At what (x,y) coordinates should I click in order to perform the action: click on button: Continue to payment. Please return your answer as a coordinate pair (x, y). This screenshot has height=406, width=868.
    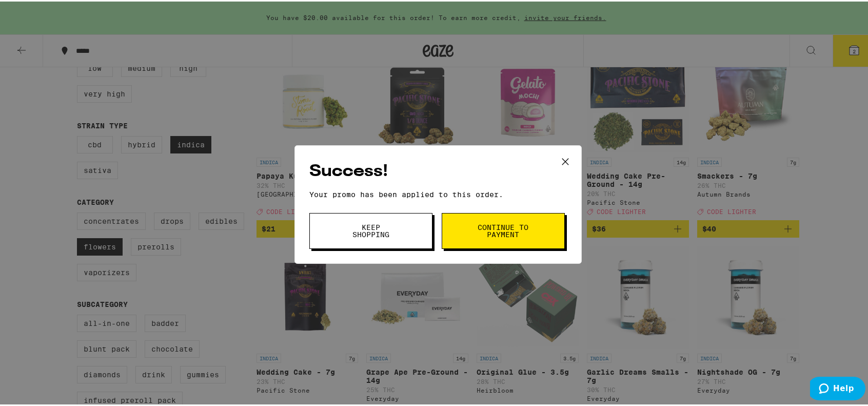
    Looking at the image, I should click on (503, 230).